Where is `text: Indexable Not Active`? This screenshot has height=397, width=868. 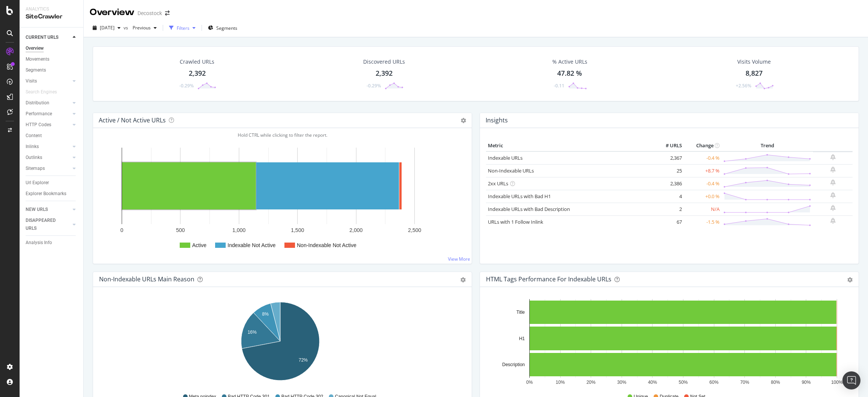
text: Indexable Not Active is located at coordinates (251, 246).